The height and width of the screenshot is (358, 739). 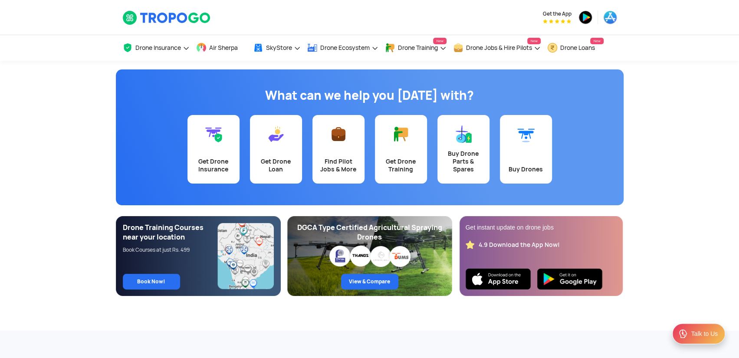 What do you see at coordinates (470, 245) in the screenshot?
I see `img: star_rating` at bounding box center [470, 245].